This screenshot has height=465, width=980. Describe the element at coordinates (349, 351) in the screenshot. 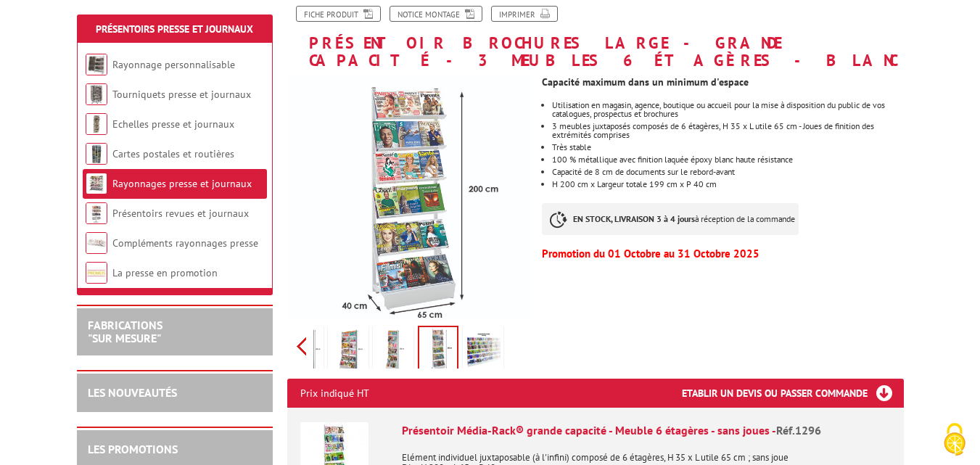

I see `img: 12962j2_presentoir_grande_etagere_dim.jpg` at that location.